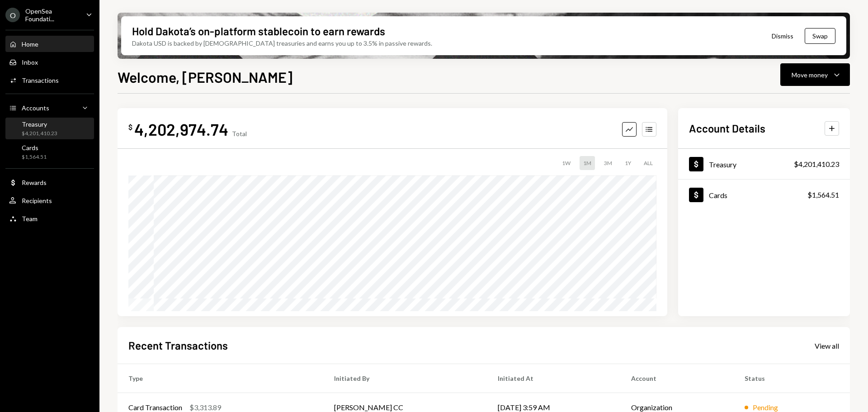  Describe the element at coordinates (566, 163) in the screenshot. I see `div: 1W` at that location.